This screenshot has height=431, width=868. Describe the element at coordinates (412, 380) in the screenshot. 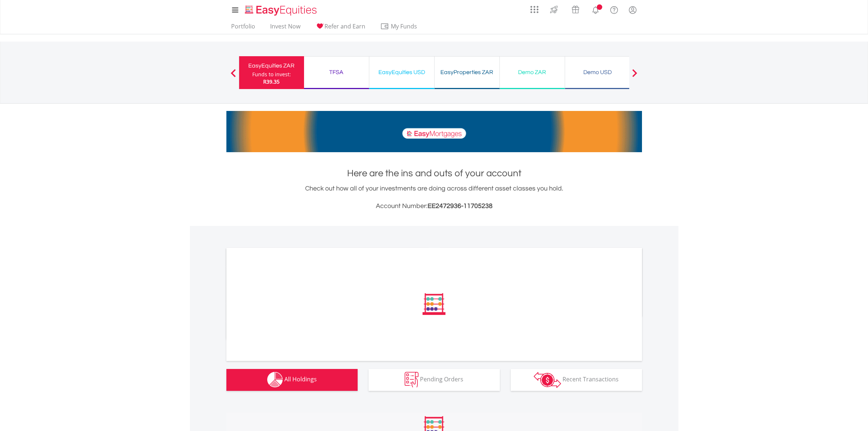

I see `img: pending_instructions-wht.png` at that location.